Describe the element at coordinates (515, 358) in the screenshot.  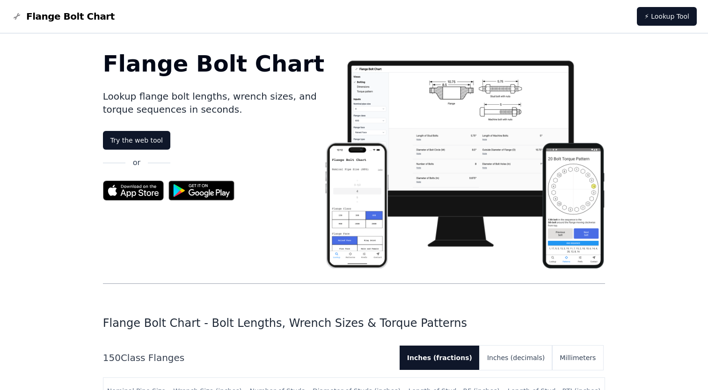
I see `button: Inches (decimals)` at that location.